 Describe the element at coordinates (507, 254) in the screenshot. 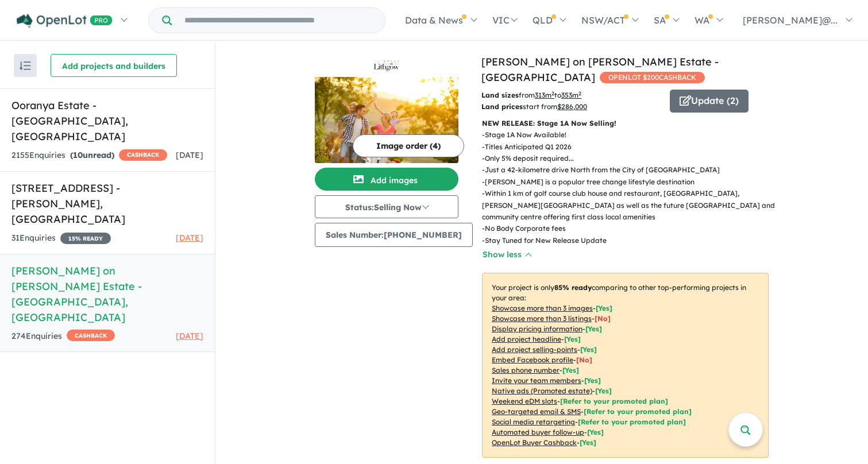

I see `button: Show less` at that location.